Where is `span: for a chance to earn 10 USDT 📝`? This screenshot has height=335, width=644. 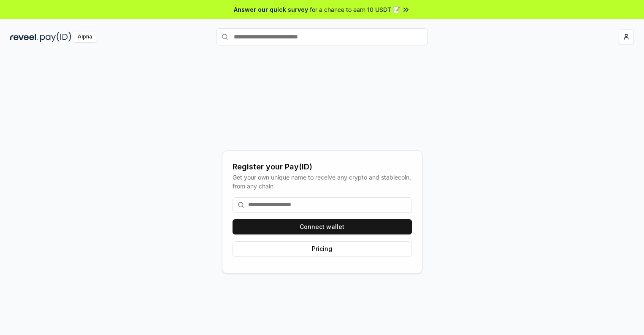 span: for a chance to earn 10 USDT 📝 is located at coordinates (355, 9).